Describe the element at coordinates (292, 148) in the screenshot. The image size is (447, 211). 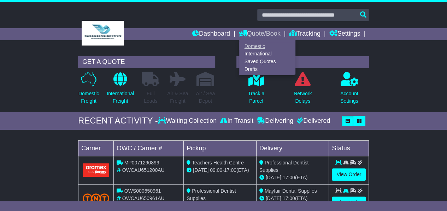
I see `td: Delivery` at that location.